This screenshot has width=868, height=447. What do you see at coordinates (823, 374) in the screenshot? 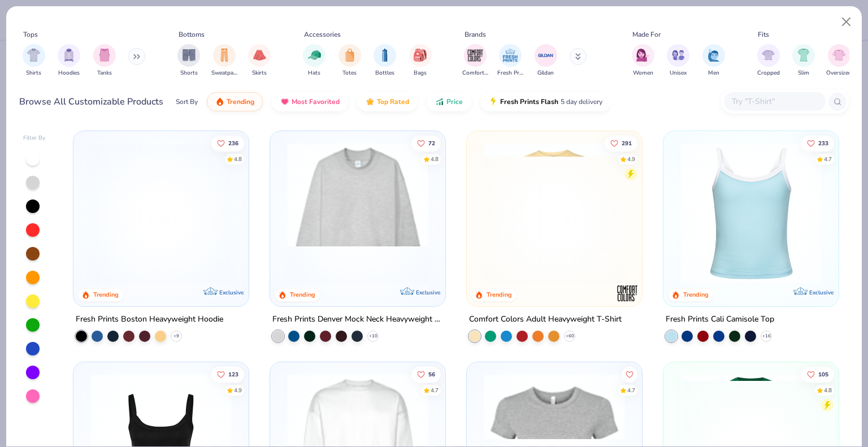
I see `span: 105` at bounding box center [823, 374].